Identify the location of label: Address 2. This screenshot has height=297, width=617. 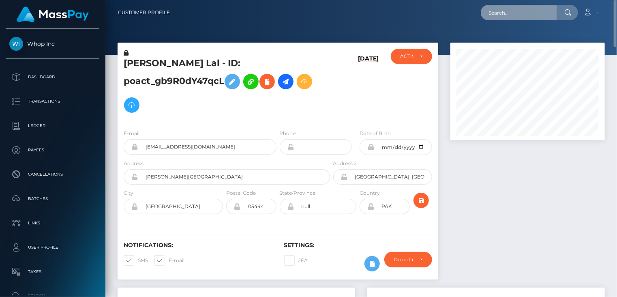
(345, 163).